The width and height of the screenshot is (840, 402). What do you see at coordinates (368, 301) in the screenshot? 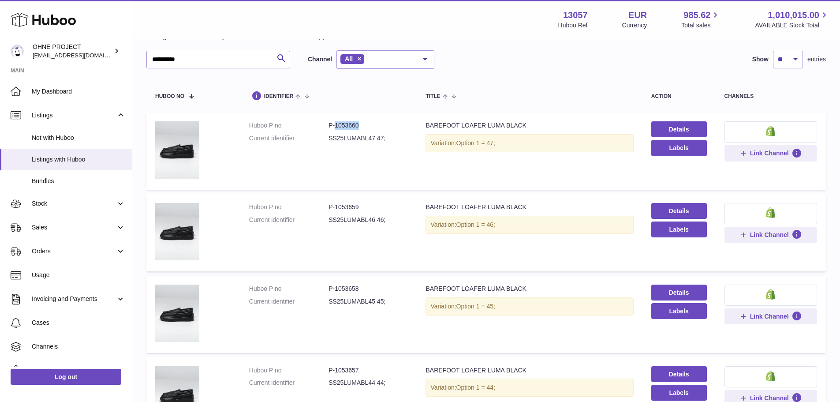
I see `dd: SS25LUMABL45 45;` at bounding box center [368, 301].